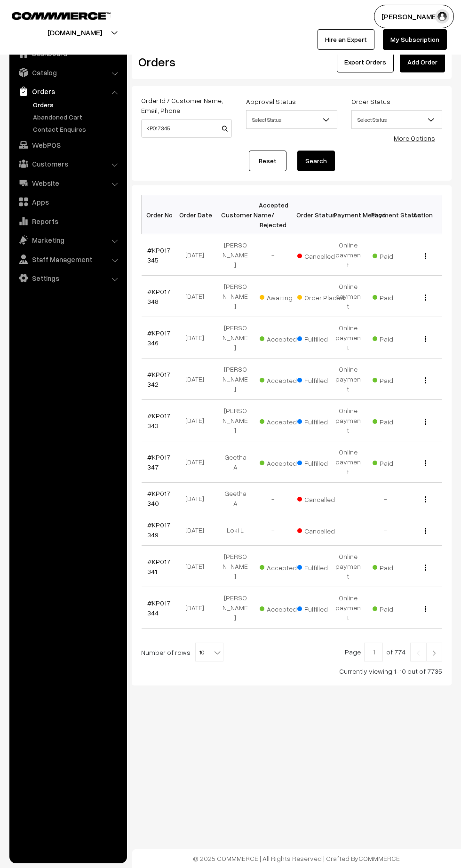  I want to click on td: Loki L, so click(236, 530).